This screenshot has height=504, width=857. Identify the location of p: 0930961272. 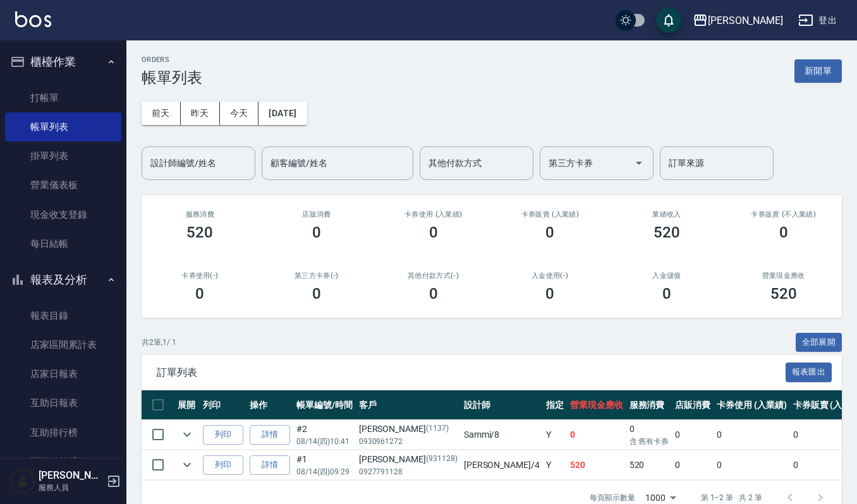
(408, 442).